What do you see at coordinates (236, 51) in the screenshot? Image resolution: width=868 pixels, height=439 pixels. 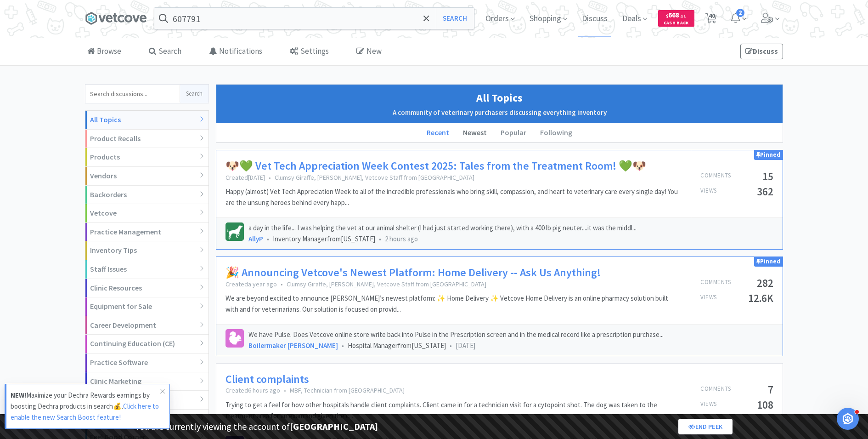 I see `a: Notifications` at bounding box center [236, 51].